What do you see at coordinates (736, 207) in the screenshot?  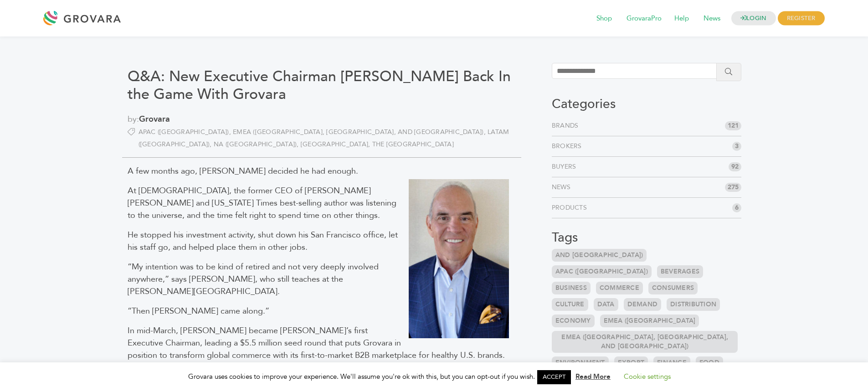 I see `span: 6` at bounding box center [736, 207].